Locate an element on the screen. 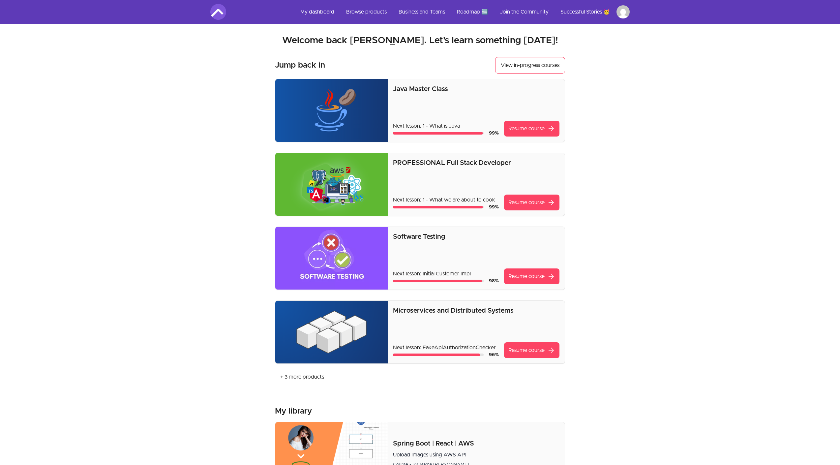 This screenshot has width=840, height=465. img: Product image for Software Testing is located at coordinates (331, 258).